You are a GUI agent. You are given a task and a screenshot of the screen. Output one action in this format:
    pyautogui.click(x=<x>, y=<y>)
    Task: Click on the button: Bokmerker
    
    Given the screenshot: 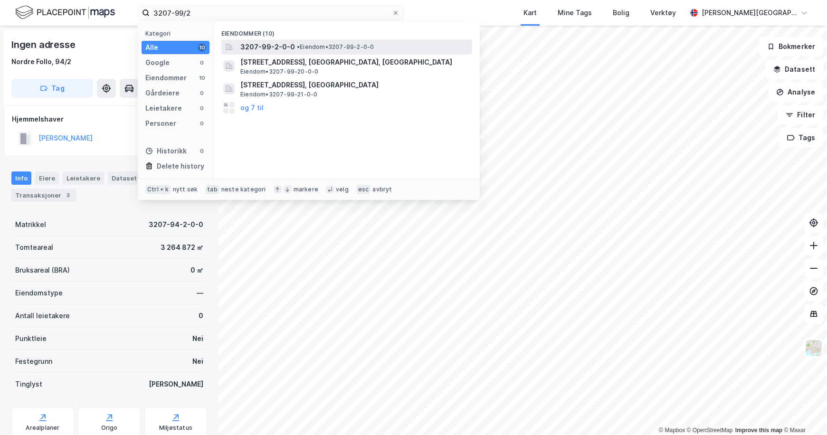 What is the action you would take?
    pyautogui.click(x=791, y=47)
    